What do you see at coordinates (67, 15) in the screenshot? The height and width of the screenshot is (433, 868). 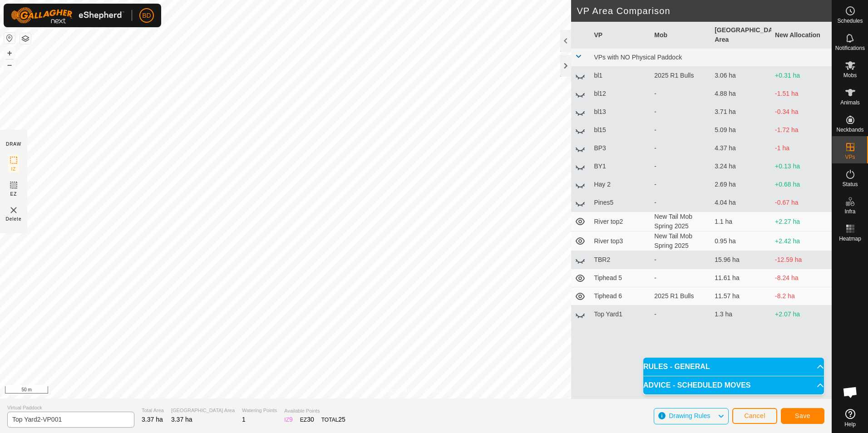 I see `img: Gallagher Logo` at bounding box center [67, 15].